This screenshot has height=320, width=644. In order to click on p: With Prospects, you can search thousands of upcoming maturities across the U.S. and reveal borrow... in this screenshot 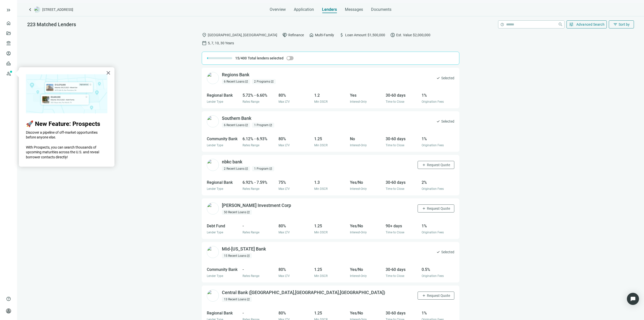, I will do `click(67, 152)`.